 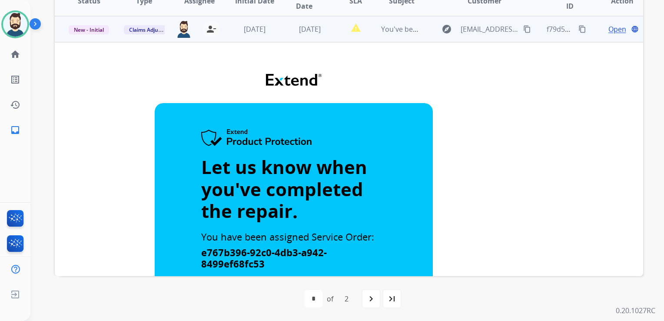 What do you see at coordinates (284, 189) in the screenshot?
I see `strong: Let us know when you've completed the repair.` at bounding box center [284, 189].